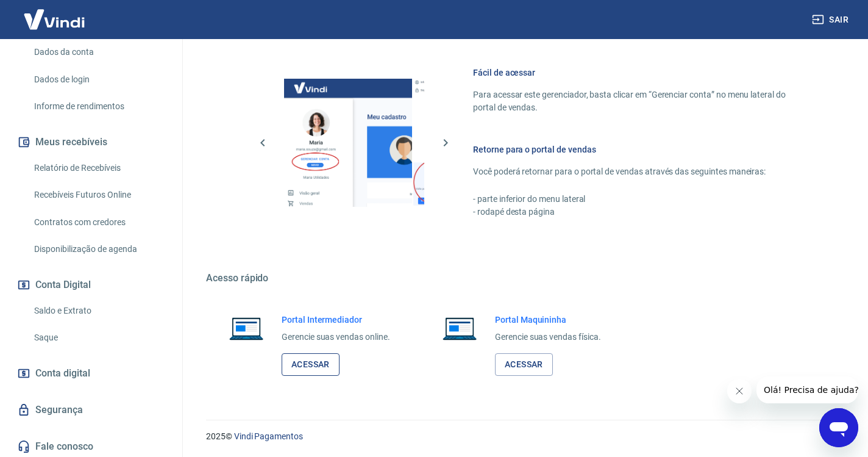  What do you see at coordinates (91, 410) in the screenshot?
I see `a: Segurança` at bounding box center [91, 410].